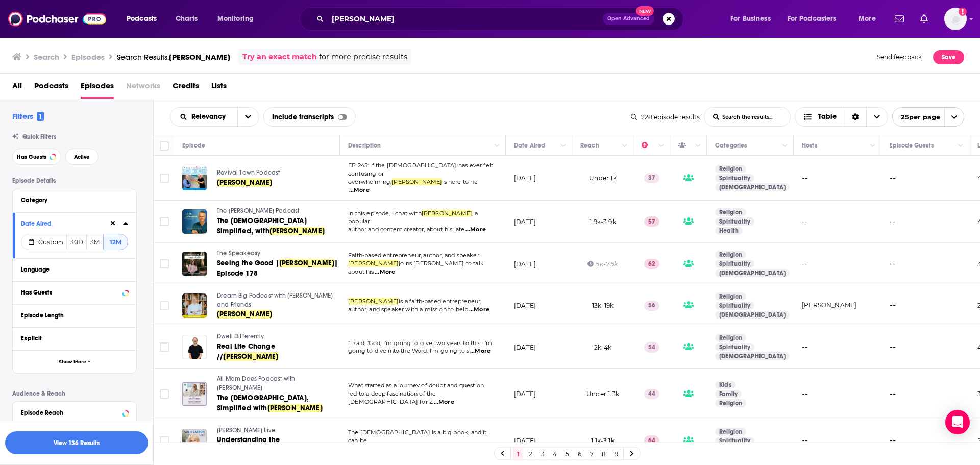  I want to click on span: Has Guests, so click(32, 156).